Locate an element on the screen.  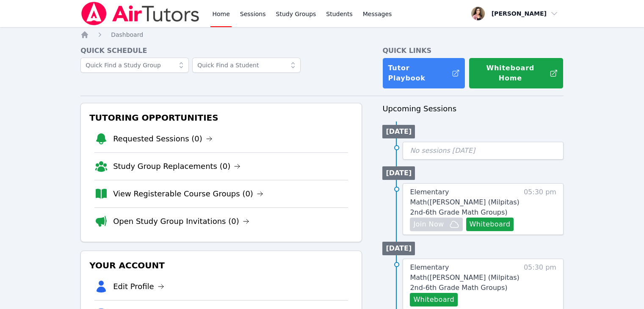
span: Dashboard is located at coordinates (127, 35).